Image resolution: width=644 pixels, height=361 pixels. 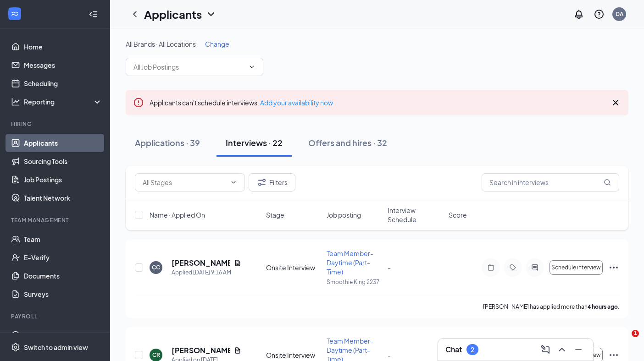 I want to click on svg: Analysis, so click(x=15, y=102).